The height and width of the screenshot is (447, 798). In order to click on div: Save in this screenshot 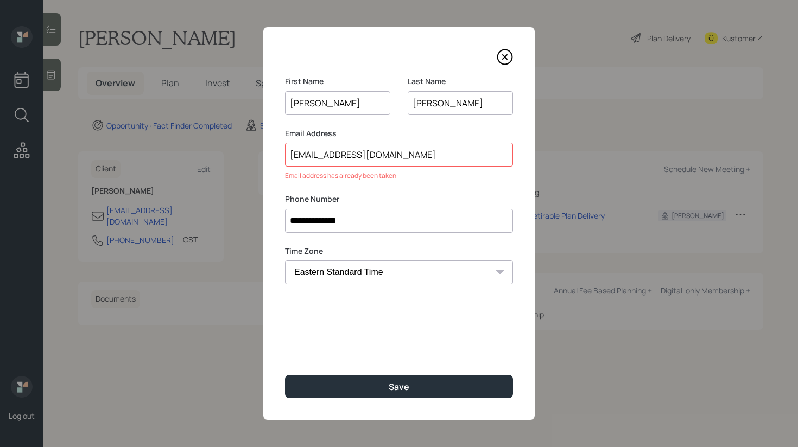, I will do `click(399, 387)`.